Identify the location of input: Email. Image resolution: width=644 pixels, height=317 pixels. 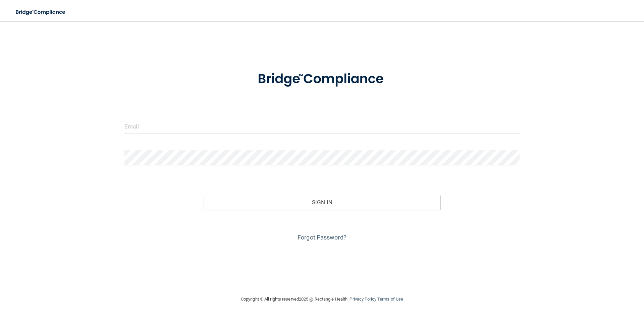
(322, 126).